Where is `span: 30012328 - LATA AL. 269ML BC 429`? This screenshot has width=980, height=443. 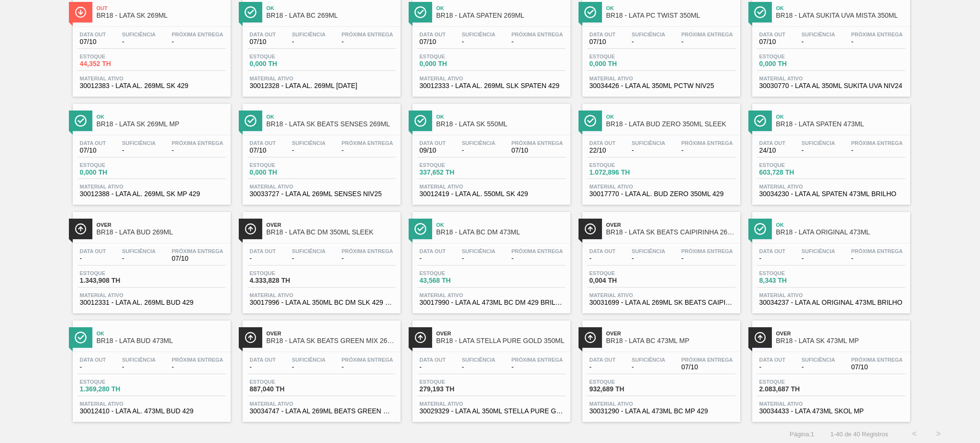
span: 30012328 - LATA AL. 269ML BC 429 is located at coordinates (322, 86).